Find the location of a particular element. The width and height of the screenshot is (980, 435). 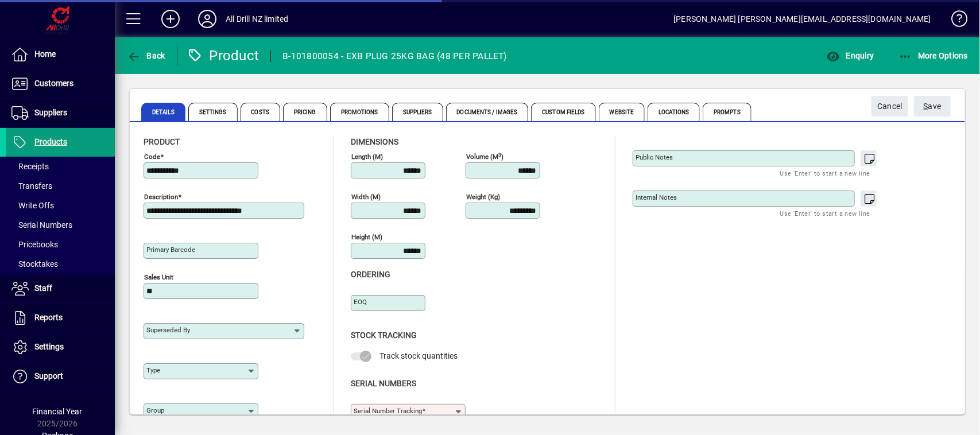

span: Receipts is located at coordinates (30, 167).